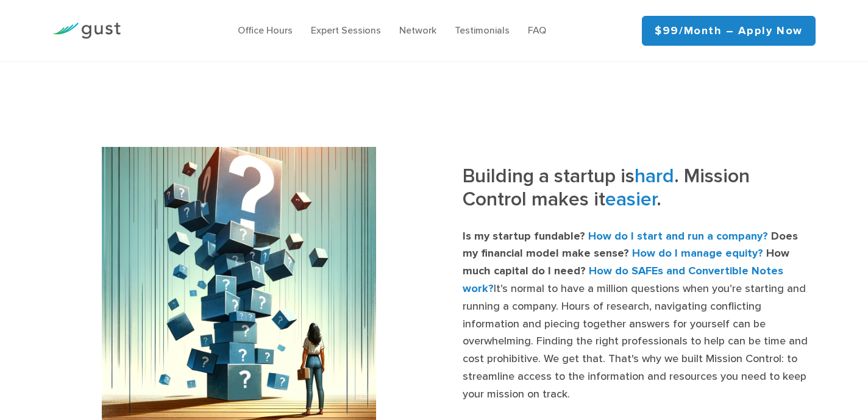 The width and height of the screenshot is (868, 420). Describe the element at coordinates (623, 280) in the screenshot. I see `strong: How do SAFEs and Convertible Notes work?` at that location.